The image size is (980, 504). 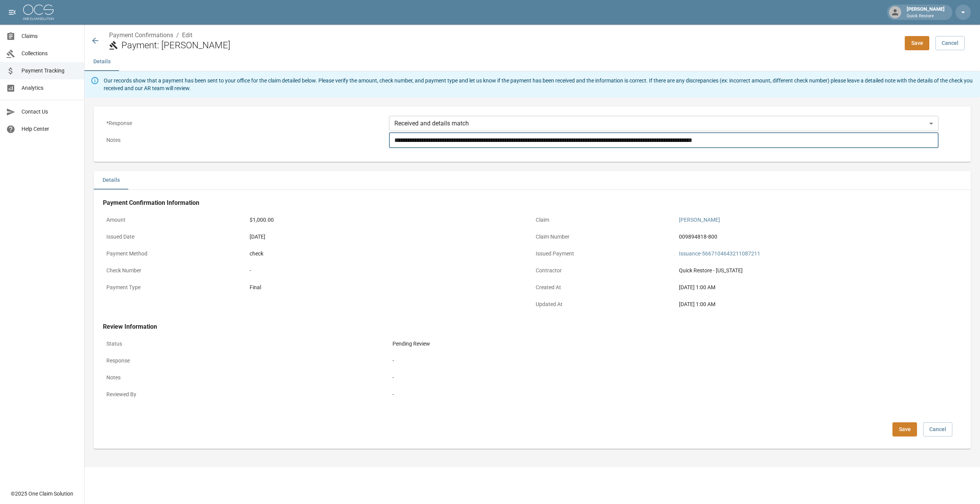 What do you see at coordinates (675, 344) in the screenshot?
I see `div: Pending Review` at bounding box center [675, 344].